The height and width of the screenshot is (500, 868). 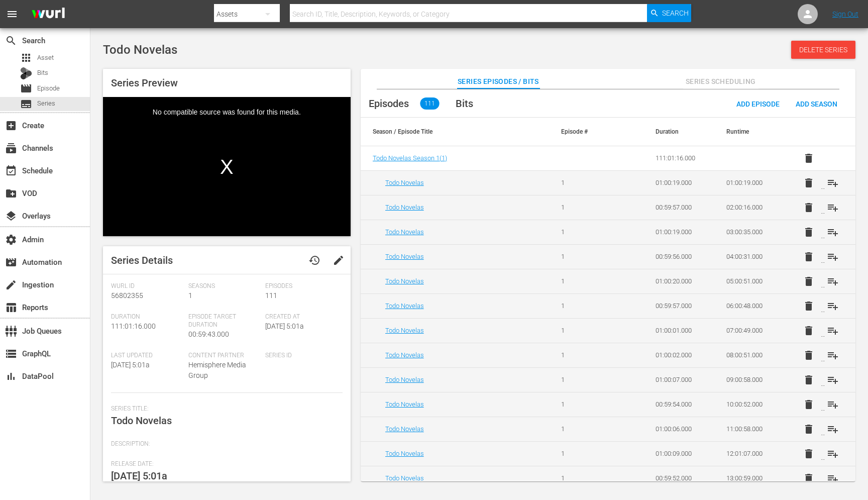 I want to click on td: 08:00:51.000, so click(x=750, y=355).